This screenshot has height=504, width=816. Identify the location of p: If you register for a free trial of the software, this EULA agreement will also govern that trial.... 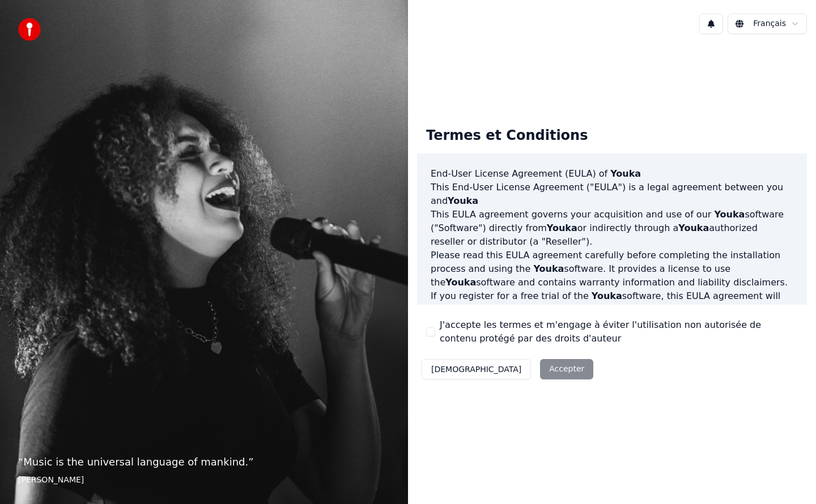
(612, 316).